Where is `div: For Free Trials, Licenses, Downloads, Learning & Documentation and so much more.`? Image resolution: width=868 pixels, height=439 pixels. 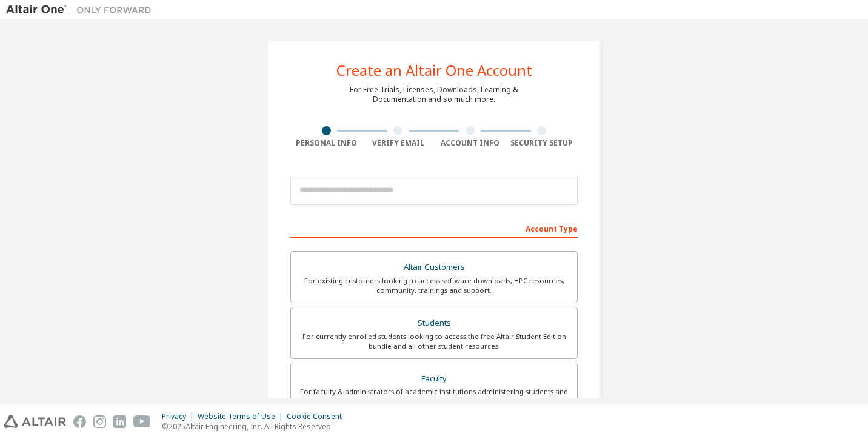
div: For Free Trials, Licenses, Downloads, Learning & Documentation and so much more. is located at coordinates (434, 94).